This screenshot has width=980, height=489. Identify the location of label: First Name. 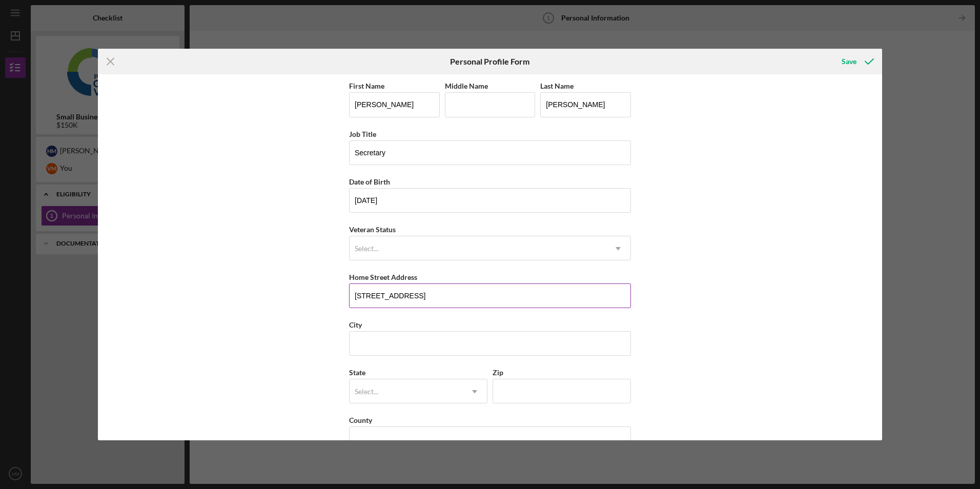
(366, 86).